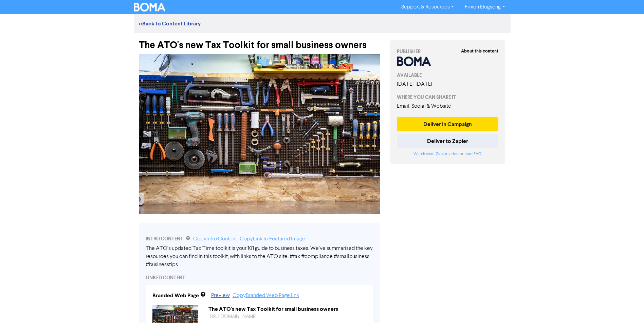  What do you see at coordinates (447, 98) in the screenshot?
I see `div: WHERE YOU CAN SHARE IT` at bounding box center [447, 98].